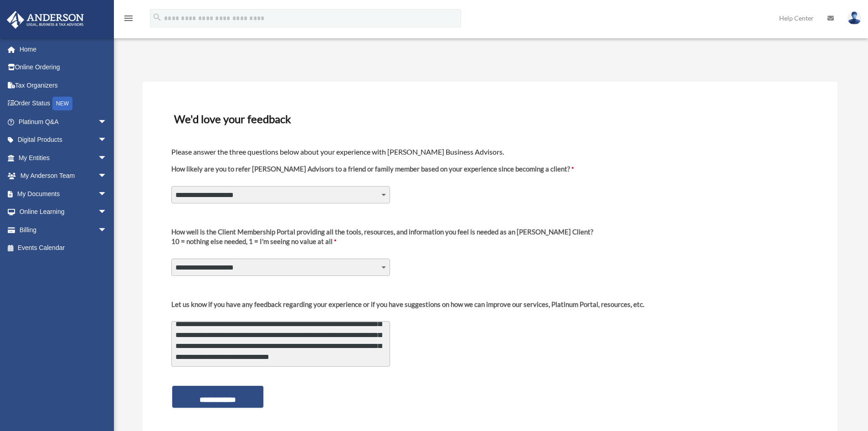 The image size is (868, 431). What do you see at coordinates (63, 176) in the screenshot?
I see `a: My Anderson Teamarrow_drop_down` at bounding box center [63, 176].